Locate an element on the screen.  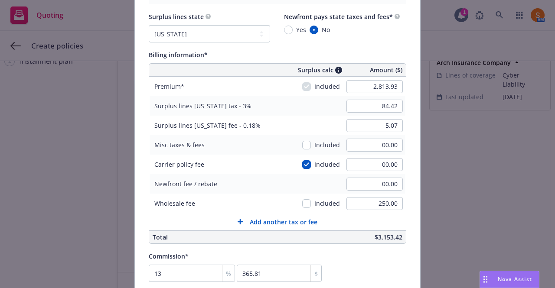
button: Nova Assist is located at coordinates (509, 280).